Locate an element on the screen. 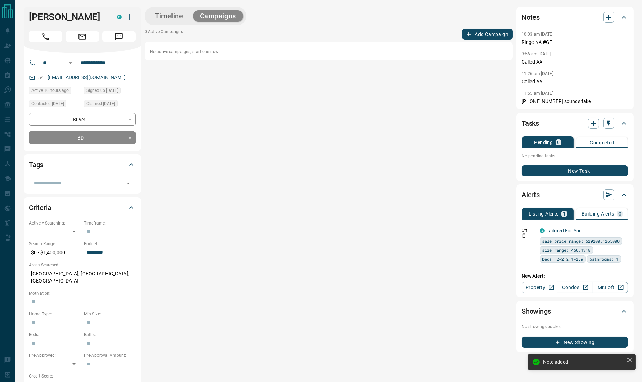 The height and width of the screenshot is (382, 642). div: Alerts is located at coordinates (575, 195).